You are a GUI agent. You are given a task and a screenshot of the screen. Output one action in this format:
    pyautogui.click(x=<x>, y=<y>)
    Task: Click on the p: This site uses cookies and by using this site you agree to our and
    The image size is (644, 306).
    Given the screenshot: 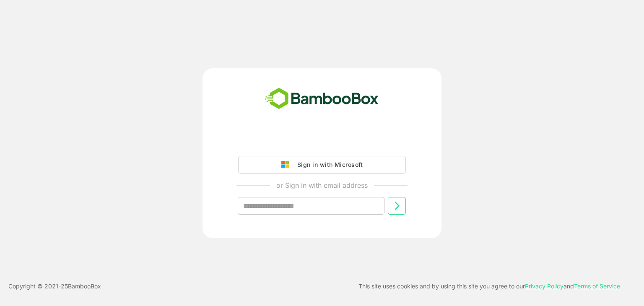 What is the action you would take?
    pyautogui.click(x=489, y=286)
    